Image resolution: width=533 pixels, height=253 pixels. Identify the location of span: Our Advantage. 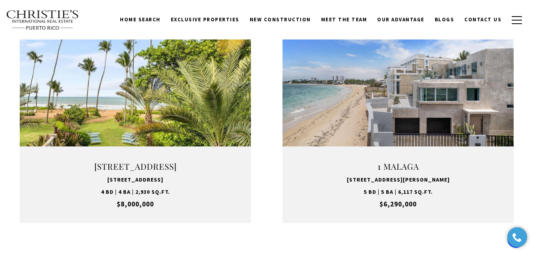
(401, 19).